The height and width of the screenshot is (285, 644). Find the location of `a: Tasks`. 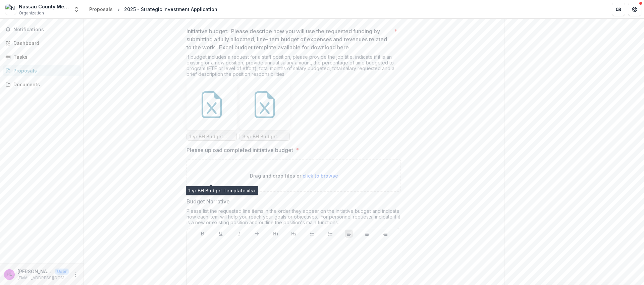

a: Tasks is located at coordinates (42, 57).